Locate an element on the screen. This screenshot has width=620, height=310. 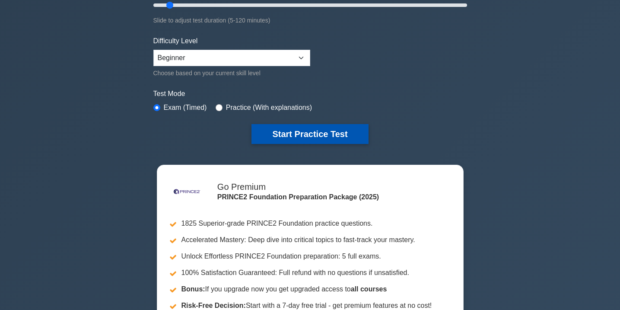
button: Start Practice Test is located at coordinates (310, 134).